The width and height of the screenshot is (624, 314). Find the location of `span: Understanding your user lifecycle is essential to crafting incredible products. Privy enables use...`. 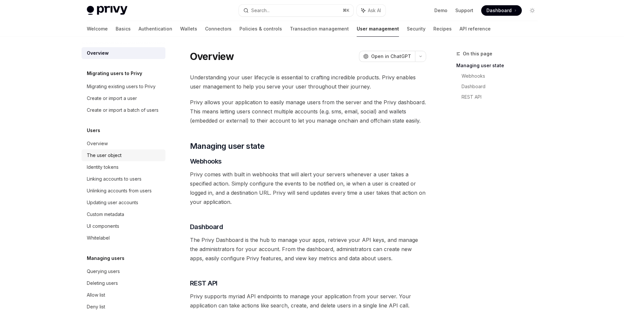

span: Understanding your user lifecycle is essential to crafting incredible products. Privy enables use... is located at coordinates (308, 82).